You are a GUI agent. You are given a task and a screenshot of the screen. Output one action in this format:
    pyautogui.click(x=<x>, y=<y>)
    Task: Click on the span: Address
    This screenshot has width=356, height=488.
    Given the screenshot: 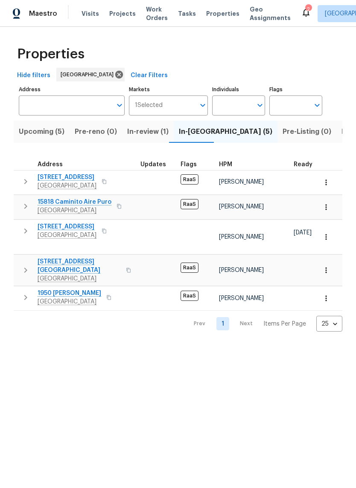 What is the action you would take?
    pyautogui.click(x=50, y=165)
    